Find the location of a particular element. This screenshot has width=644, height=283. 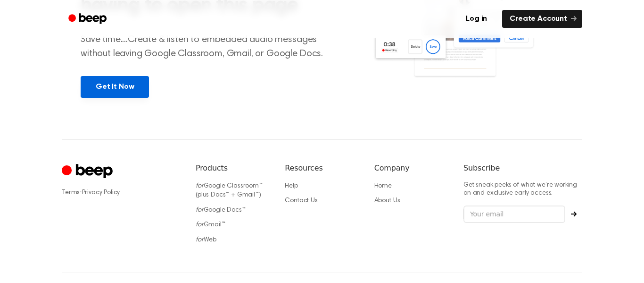

a: Privacy Policy is located at coordinates (101, 193).